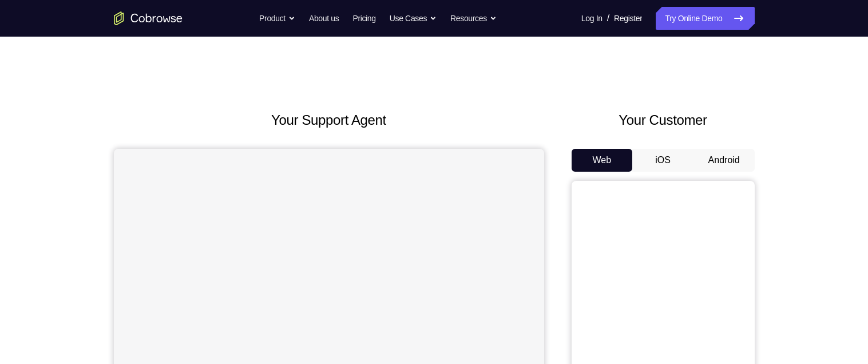 The width and height of the screenshot is (868, 364). I want to click on button: iOS, so click(663, 160).